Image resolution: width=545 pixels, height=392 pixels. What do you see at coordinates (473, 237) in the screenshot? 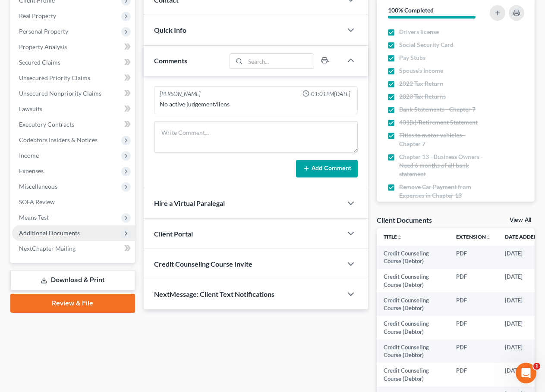
I see `a: Extensionunfold_more` at bounding box center [473, 237].